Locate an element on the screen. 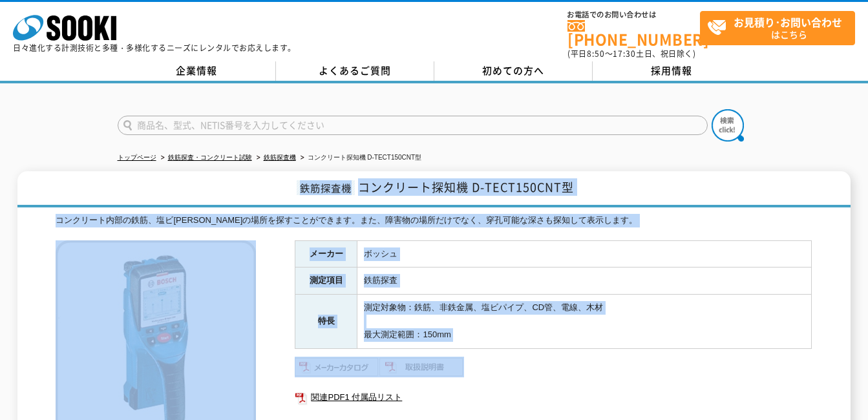 This screenshot has height=420, width=868. li: コンクリート探知機 D-TECT150CNT型 is located at coordinates (360, 158).